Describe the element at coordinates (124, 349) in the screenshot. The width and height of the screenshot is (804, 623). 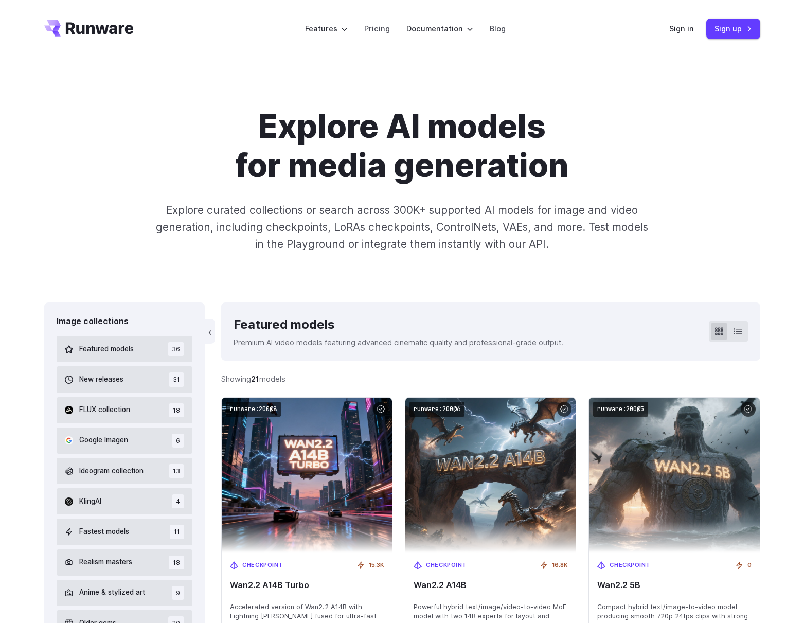
I see `button: Featured models 36` at that location.